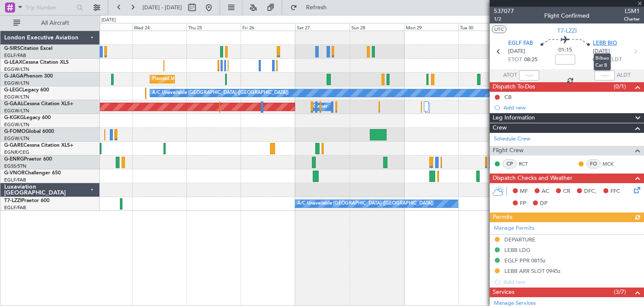 This screenshot has width=644, height=306. What do you see at coordinates (544, 203) in the screenshot?
I see `span: DP` at bounding box center [544, 203].